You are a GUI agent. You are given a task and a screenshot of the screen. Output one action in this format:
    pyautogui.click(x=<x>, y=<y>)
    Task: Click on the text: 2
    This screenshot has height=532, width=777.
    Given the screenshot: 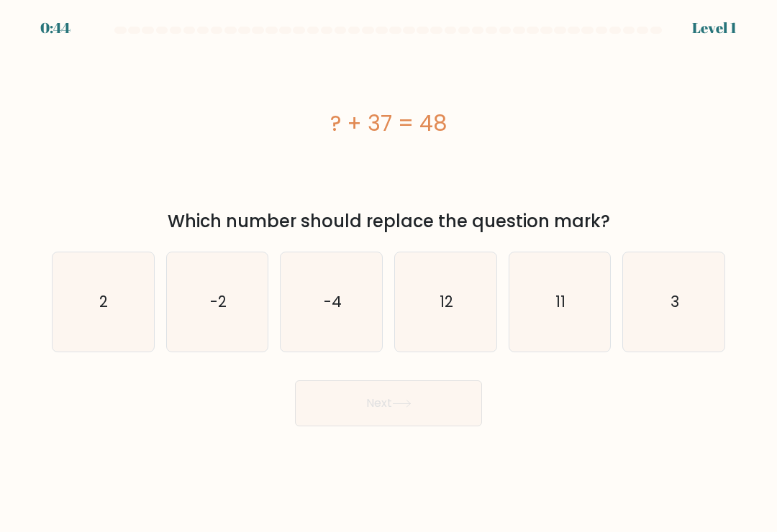 What is the action you would take?
    pyautogui.click(x=104, y=301)
    